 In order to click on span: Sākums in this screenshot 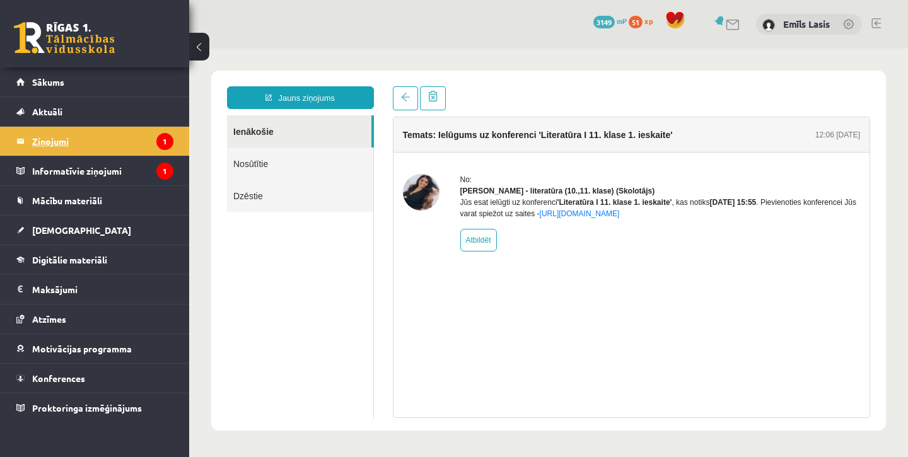, I will do `click(48, 82)`.